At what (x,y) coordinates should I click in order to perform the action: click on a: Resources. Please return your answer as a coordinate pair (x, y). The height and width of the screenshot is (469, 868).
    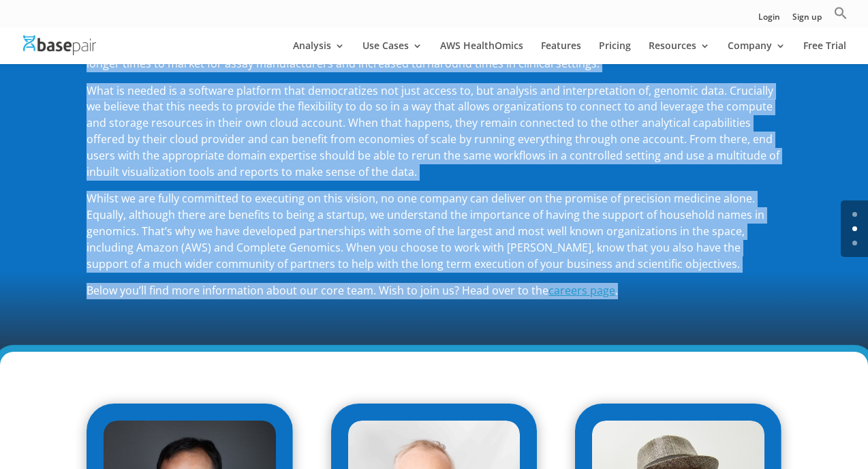
    Looking at the image, I should click on (679, 52).